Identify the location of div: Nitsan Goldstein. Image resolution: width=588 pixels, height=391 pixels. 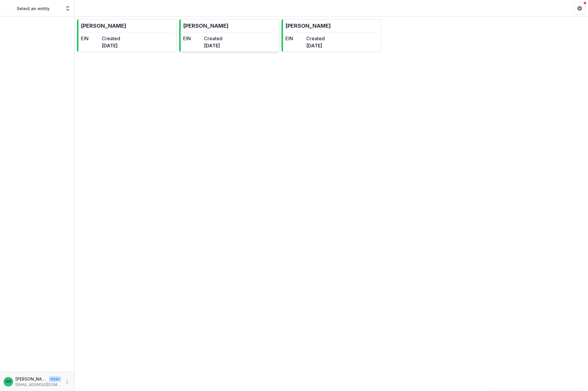
(8, 382).